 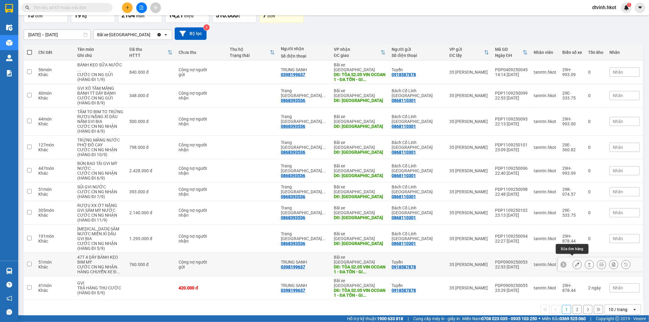 I want to click on div: 47T 4 DÂY BÁNH KẸO BIM MỲ, so click(x=100, y=260).